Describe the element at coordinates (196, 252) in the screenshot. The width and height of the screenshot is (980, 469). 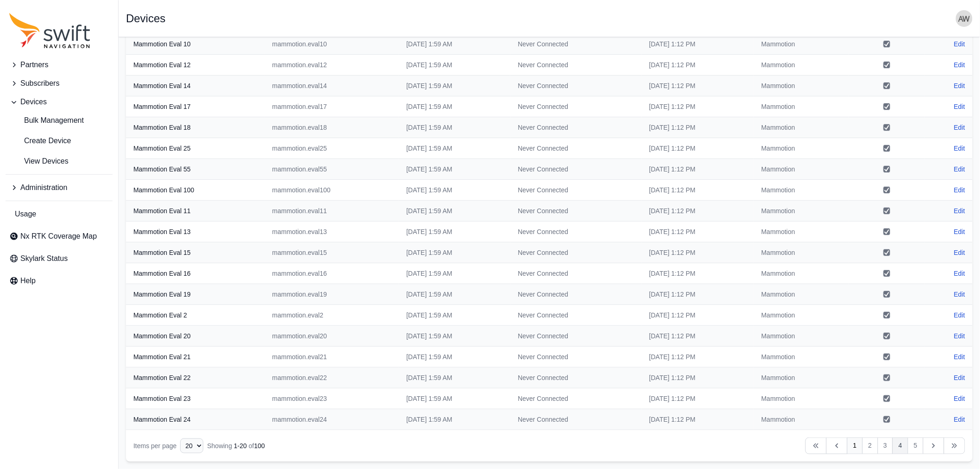
I see `th: Mammotion Eval 15` at that location.